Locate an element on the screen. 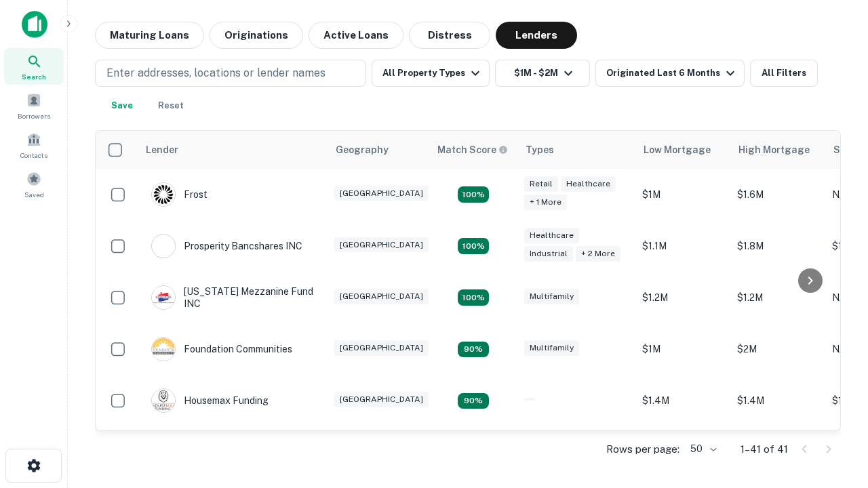 This screenshot has width=868, height=488. div: Retail is located at coordinates (541, 184).